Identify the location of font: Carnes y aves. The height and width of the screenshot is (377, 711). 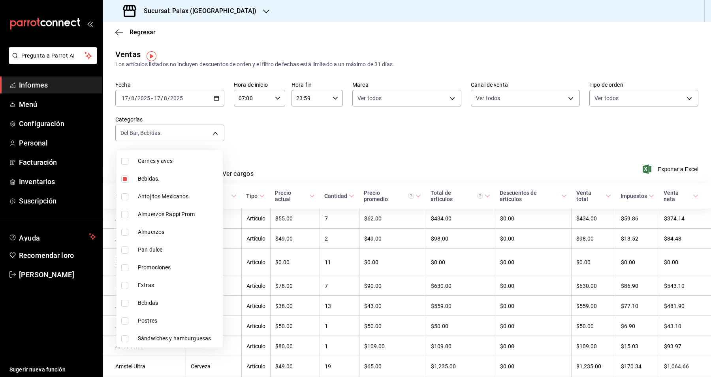
(155, 161).